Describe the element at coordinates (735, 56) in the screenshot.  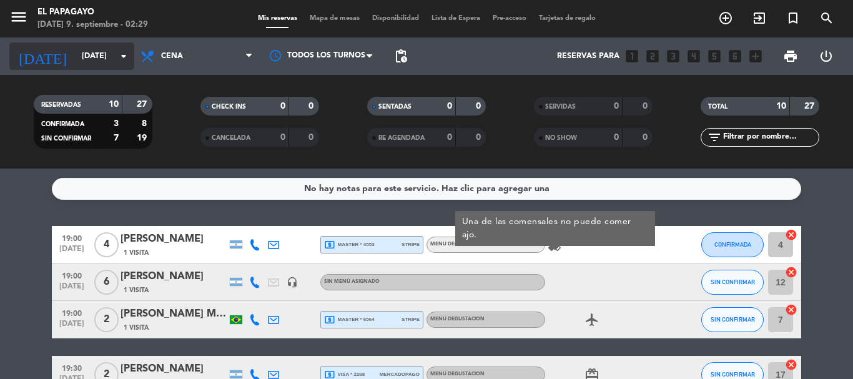
I see `i: looks_6` at that location.